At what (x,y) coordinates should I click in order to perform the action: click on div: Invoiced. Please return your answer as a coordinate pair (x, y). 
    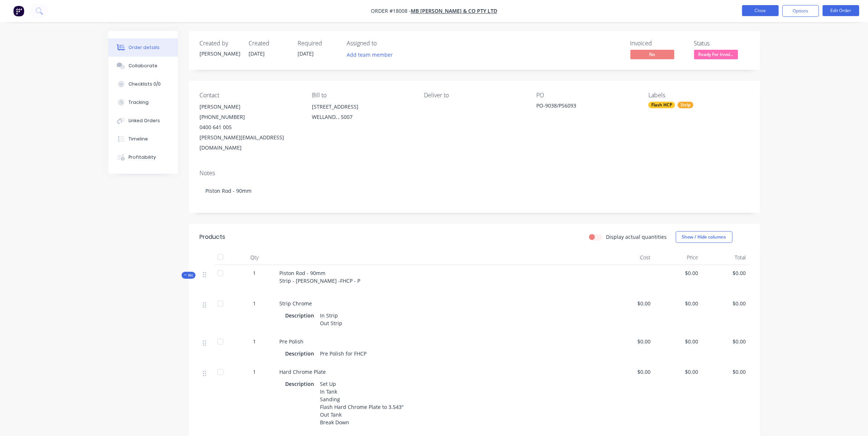
    Looking at the image, I should click on (658, 43).